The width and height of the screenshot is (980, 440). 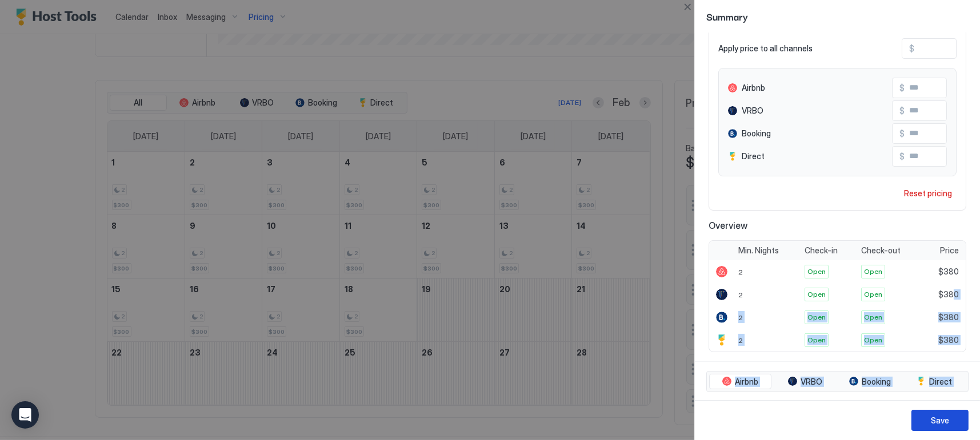 What do you see at coordinates (940, 420) in the screenshot?
I see `button: Save` at bounding box center [940, 420].